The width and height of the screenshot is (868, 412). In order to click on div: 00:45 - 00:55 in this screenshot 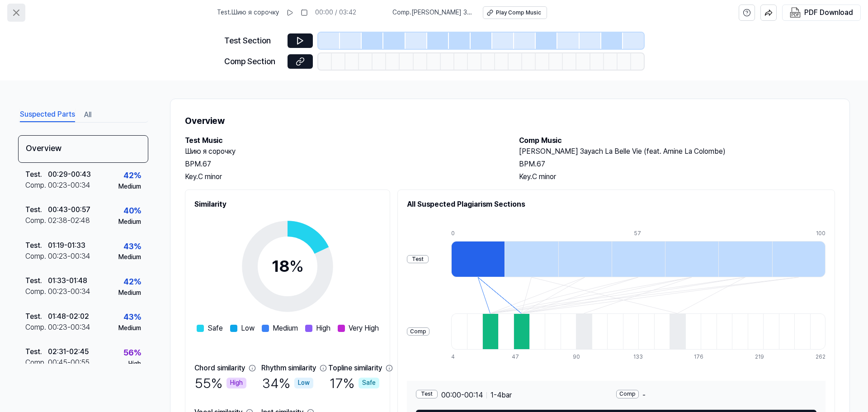, I will do `click(68, 363)`.